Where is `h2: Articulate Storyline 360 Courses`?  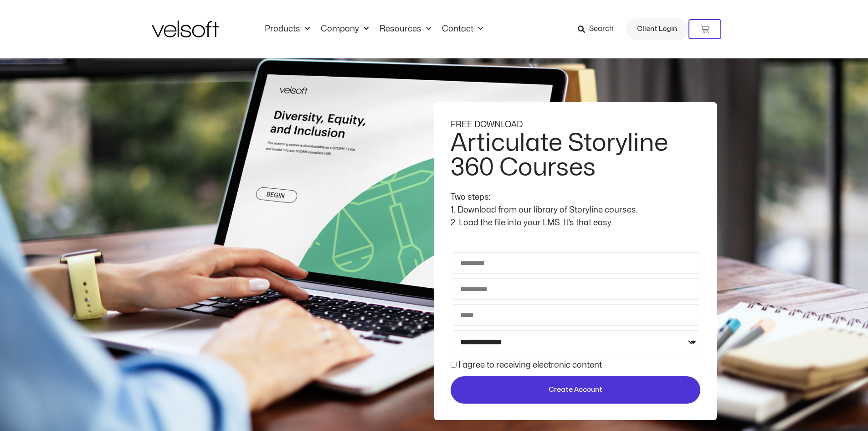 h2: Articulate Storyline 360 Courses is located at coordinates (574, 156).